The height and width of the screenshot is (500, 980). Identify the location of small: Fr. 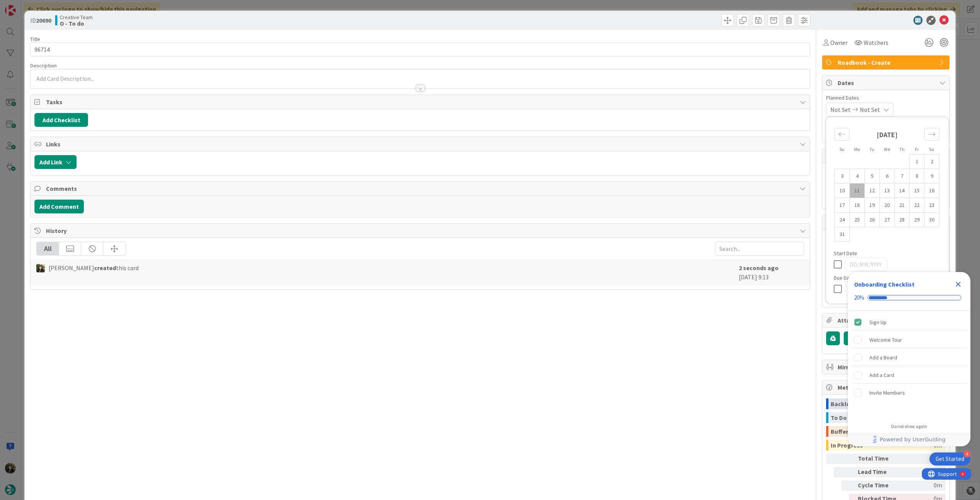
(917, 149).